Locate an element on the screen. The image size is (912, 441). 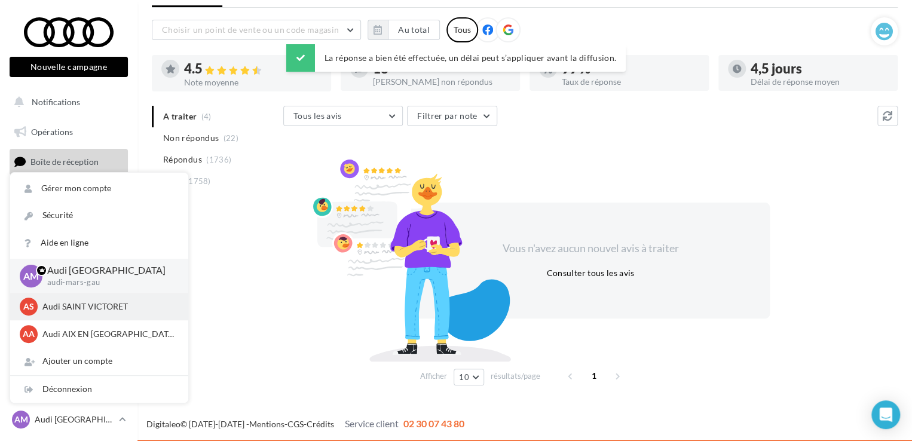
a: Gérer mon compte is located at coordinates (99, 188).